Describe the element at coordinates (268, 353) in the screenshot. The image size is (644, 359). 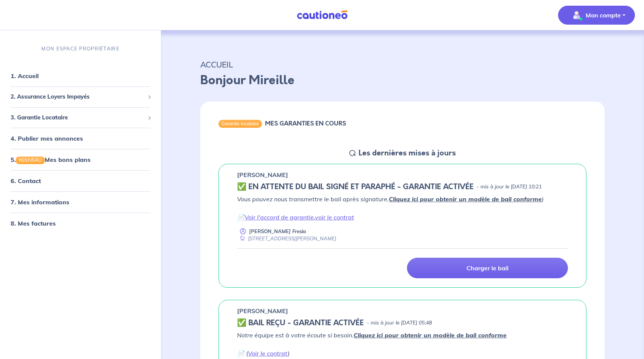
I see `a: Voir le contrat` at that location.